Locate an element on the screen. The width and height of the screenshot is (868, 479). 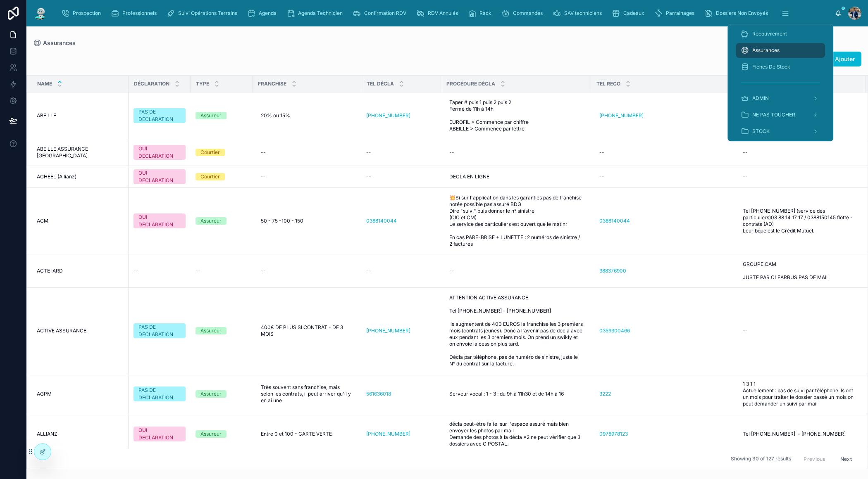
a: ALLIANZ is located at coordinates (80, 434).